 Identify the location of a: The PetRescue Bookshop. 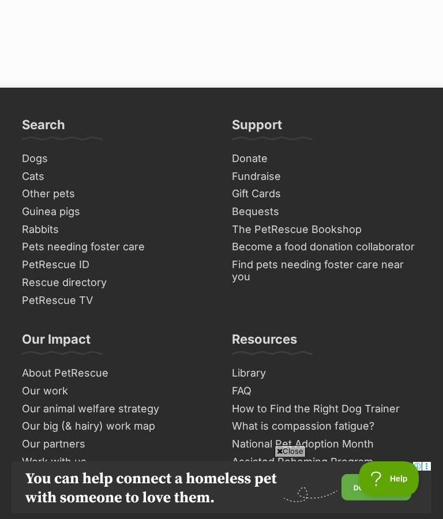
(327, 230).